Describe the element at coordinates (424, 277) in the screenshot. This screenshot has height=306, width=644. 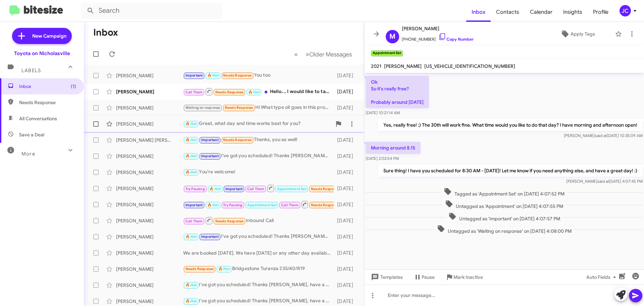
I see `button: Pause` at that location.